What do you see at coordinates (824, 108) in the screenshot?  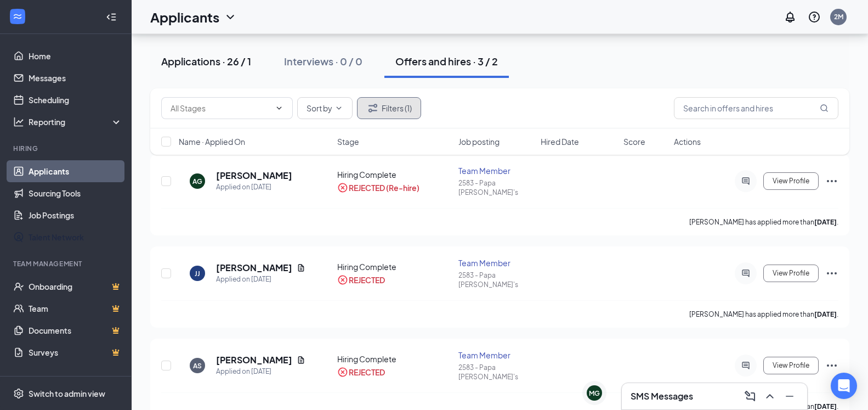 I see `svg: MagnifyingGlass` at bounding box center [824, 108].